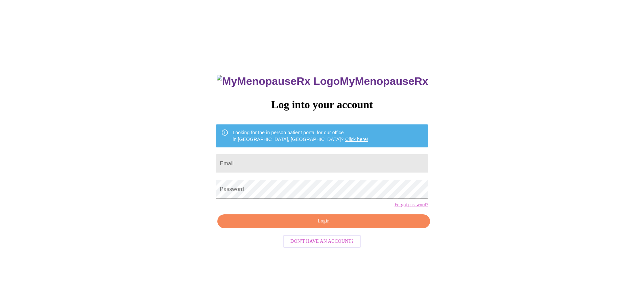 Image resolution: width=644 pixels, height=308 pixels. I want to click on img: MyMenopauseRx Logo, so click(278, 81).